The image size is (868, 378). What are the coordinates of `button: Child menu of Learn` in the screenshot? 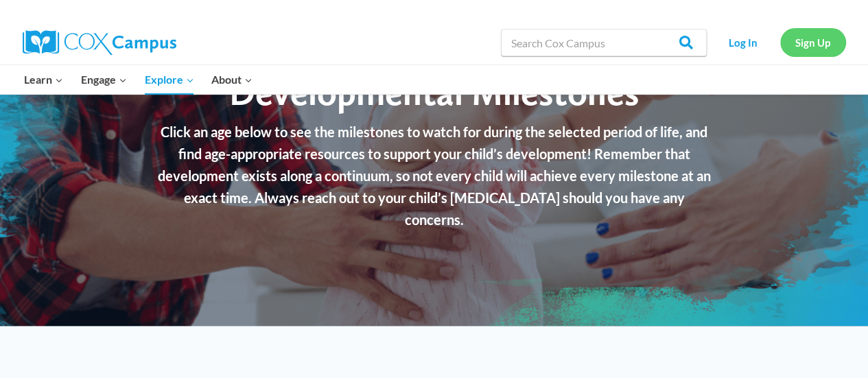 It's located at (44, 79).